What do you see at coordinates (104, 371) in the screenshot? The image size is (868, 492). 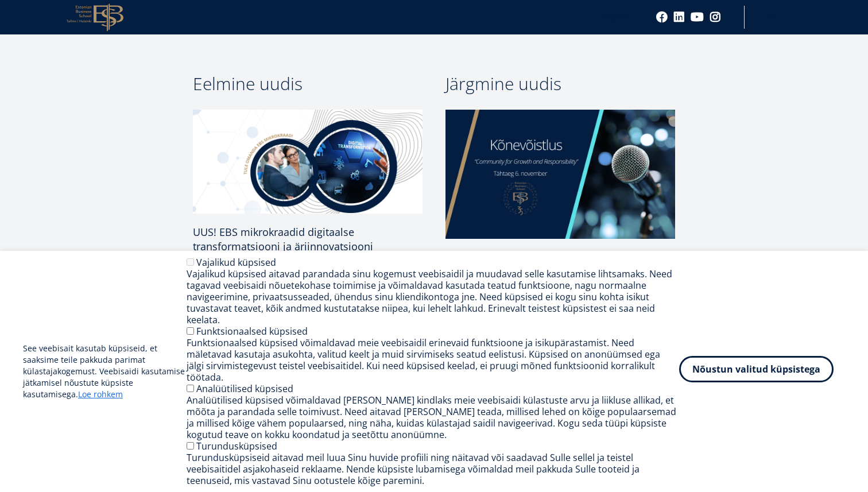 I see `p: See veebisait kasutab küpsiseid, et saaksime teile pakkuda parimat külastajakogemust. Veebisaidi ...` at bounding box center [104, 371].